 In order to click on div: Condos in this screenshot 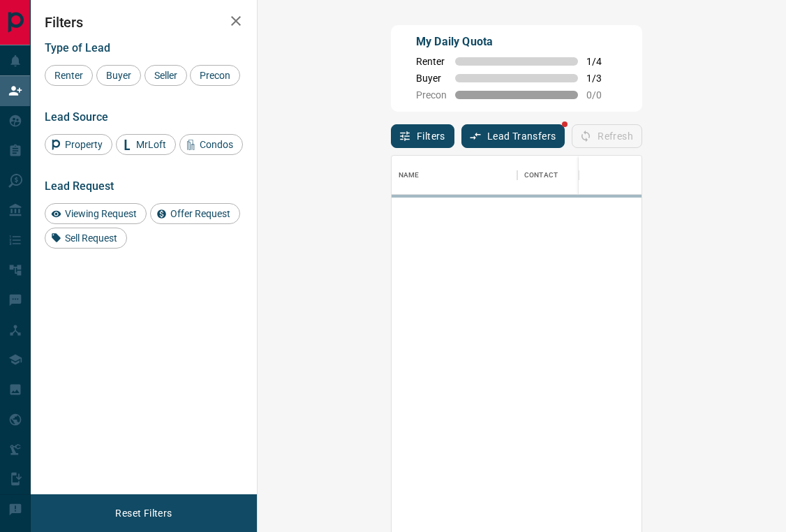, I will do `click(211, 144)`.